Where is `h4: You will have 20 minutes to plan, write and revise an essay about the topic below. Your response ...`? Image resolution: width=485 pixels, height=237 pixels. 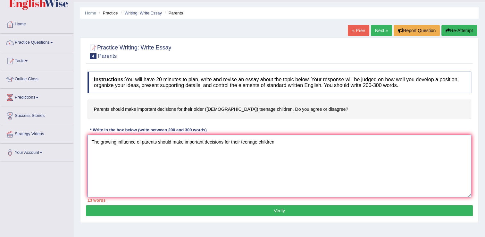 h4: You will have 20 minutes to plan, write and revise an essay about the topic below. Your response ... is located at coordinates (279, 82).